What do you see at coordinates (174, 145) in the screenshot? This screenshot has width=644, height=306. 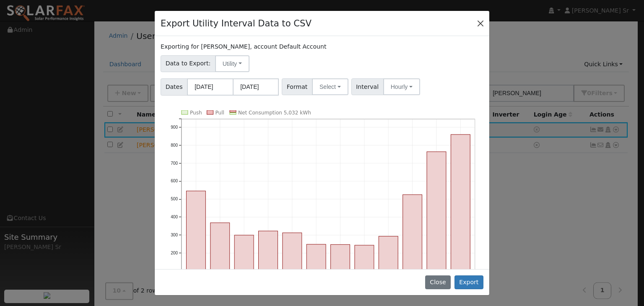 I see `text: 800` at bounding box center [174, 145].